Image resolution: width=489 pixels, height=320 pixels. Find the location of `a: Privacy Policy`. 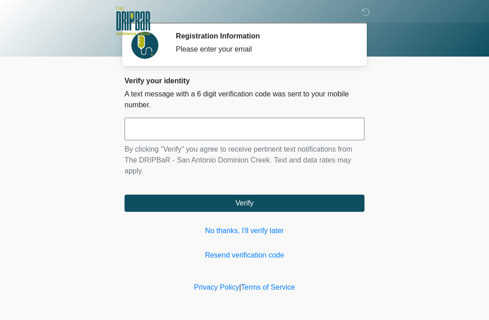

a: Privacy Policy is located at coordinates (217, 287).